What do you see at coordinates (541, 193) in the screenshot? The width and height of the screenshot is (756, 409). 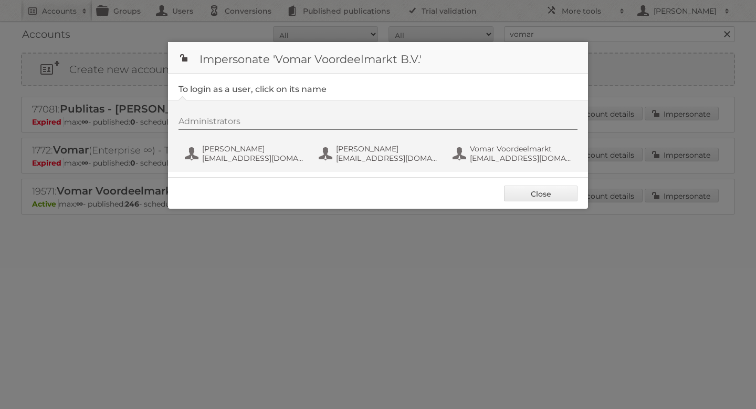 I see `a: Close` at bounding box center [541, 193].